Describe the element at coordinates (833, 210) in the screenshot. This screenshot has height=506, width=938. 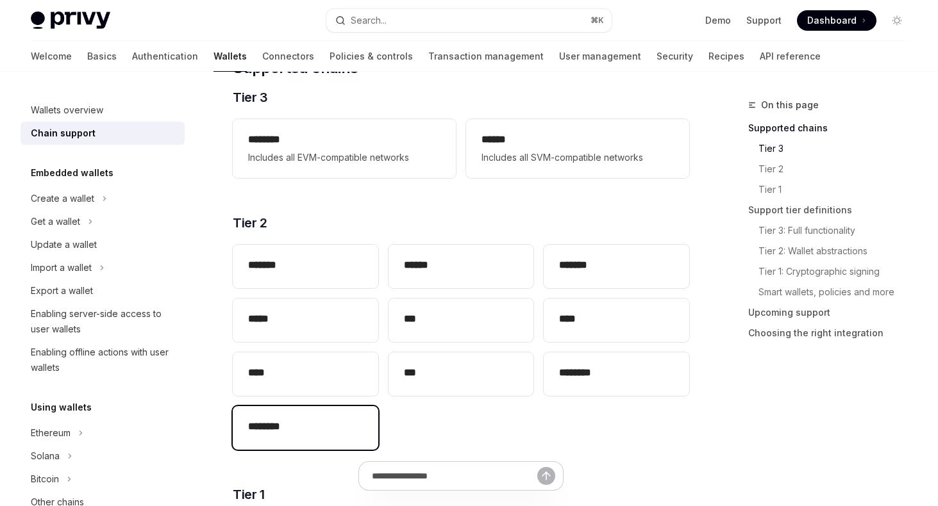
I see `a: Support tier definitions` at that location.